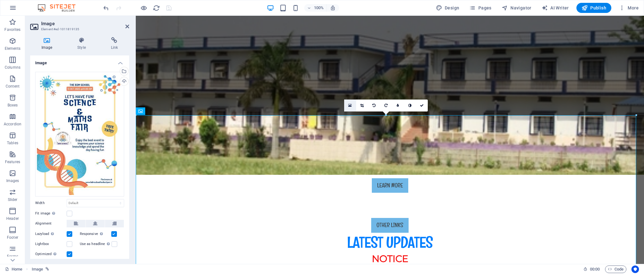  Describe the element at coordinates (350, 105) in the screenshot. I see `a: Select files from the file manager, stock photos, or upload file(s)` at that location.